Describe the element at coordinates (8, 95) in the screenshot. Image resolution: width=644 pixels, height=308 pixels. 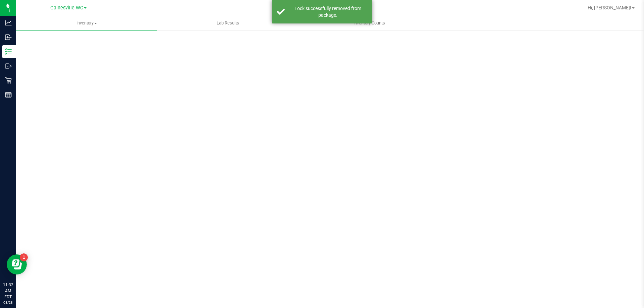
I see `inline-svg: Reports` at that location.